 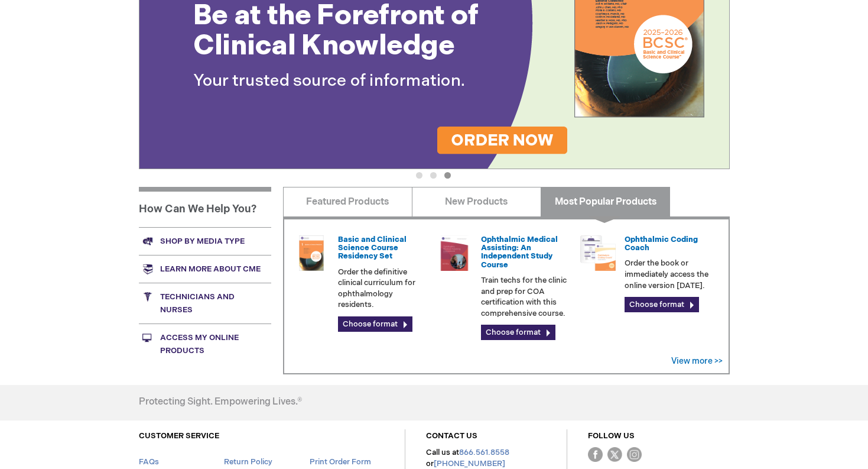 I want to click on a: Technicians and nurses, so click(x=205, y=303).